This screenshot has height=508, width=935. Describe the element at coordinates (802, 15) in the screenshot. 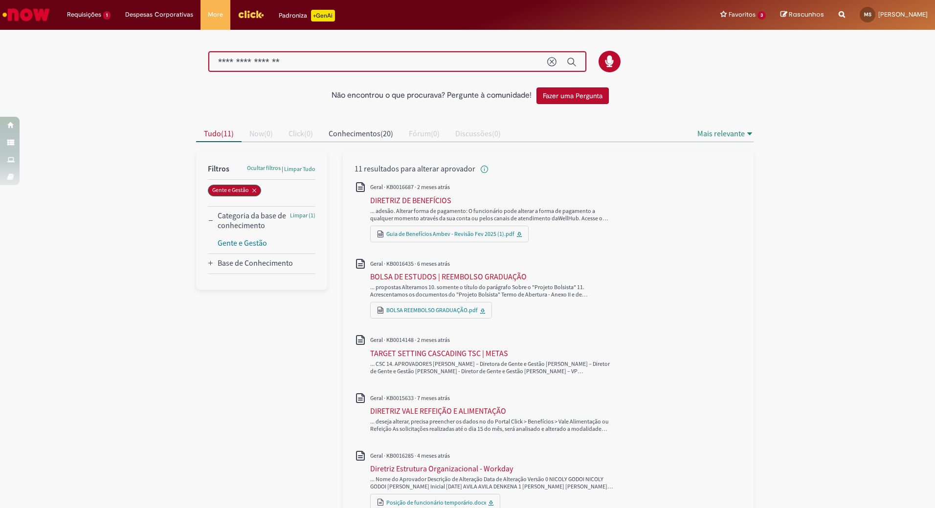

I see `a: Rascunhos` at that location.